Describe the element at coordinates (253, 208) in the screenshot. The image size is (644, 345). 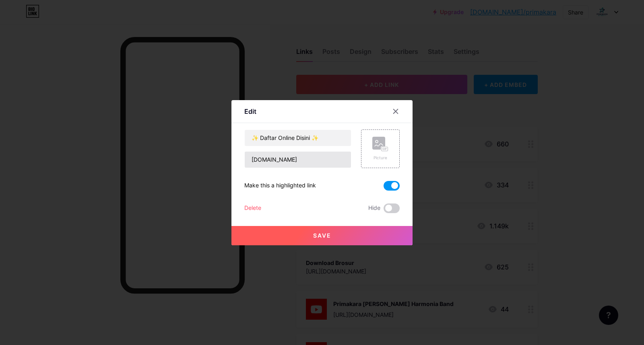
I see `div: Delete` at that location.